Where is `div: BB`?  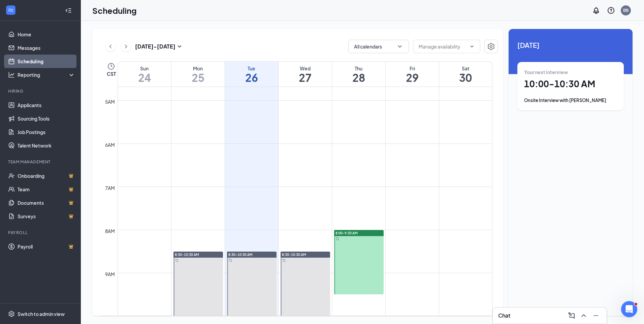 div: BB is located at coordinates (626, 10).